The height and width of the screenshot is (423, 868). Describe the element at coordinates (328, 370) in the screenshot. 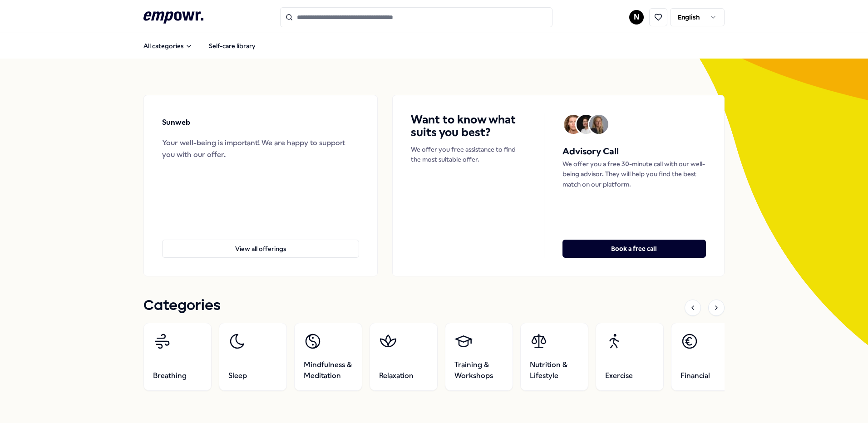

I see `span: Mindfulness & Meditation` at that location.